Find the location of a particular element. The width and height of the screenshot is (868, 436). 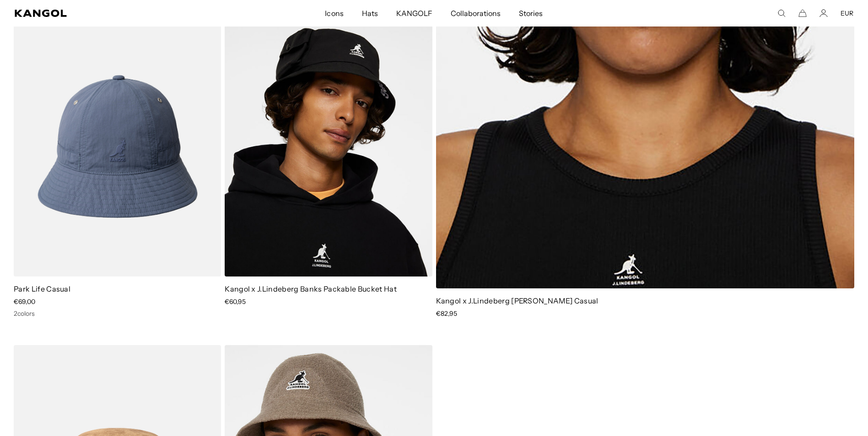

span: €69,00 is located at coordinates (24, 302).